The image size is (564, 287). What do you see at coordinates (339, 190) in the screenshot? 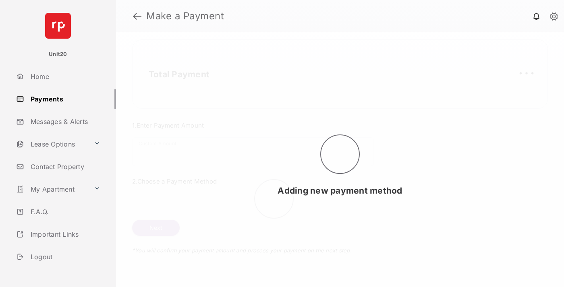
I see `span: Adding new payment method` at bounding box center [339, 190].